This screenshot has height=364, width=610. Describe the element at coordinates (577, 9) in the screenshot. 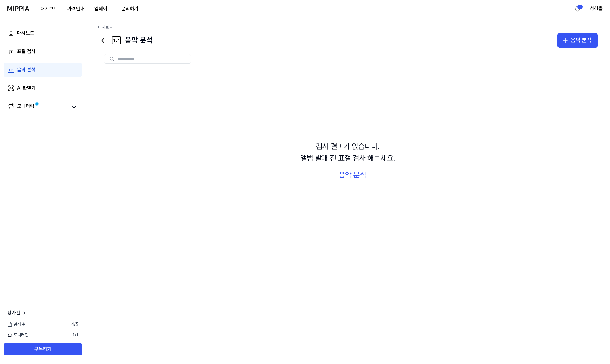

I see `button: 알림1` at that location.